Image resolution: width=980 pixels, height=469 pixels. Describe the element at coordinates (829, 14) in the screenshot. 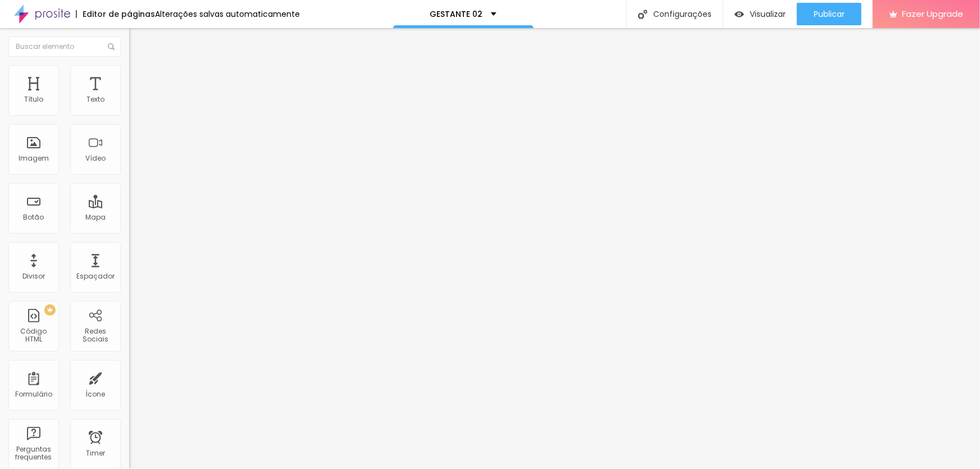

I see `span: Publicar` at that location.